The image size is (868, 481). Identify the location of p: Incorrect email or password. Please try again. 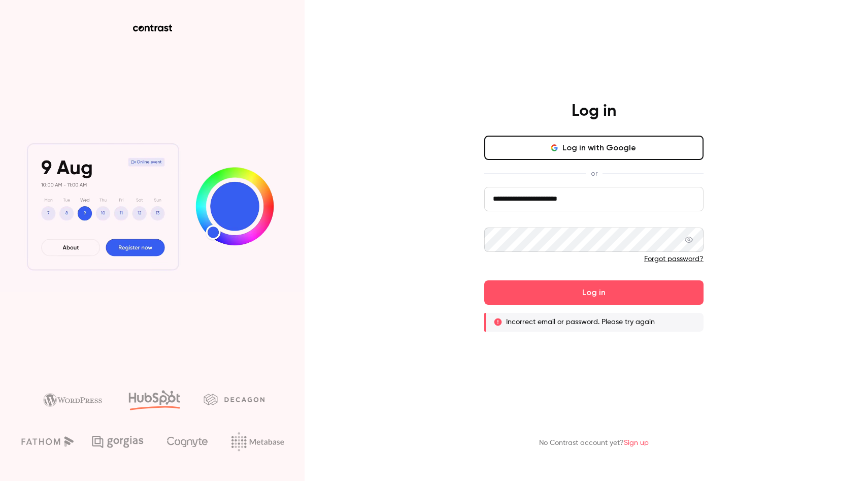
(581, 322).